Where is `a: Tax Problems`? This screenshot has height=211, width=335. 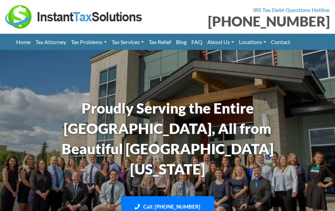
a: Tax Problems is located at coordinates (89, 42).